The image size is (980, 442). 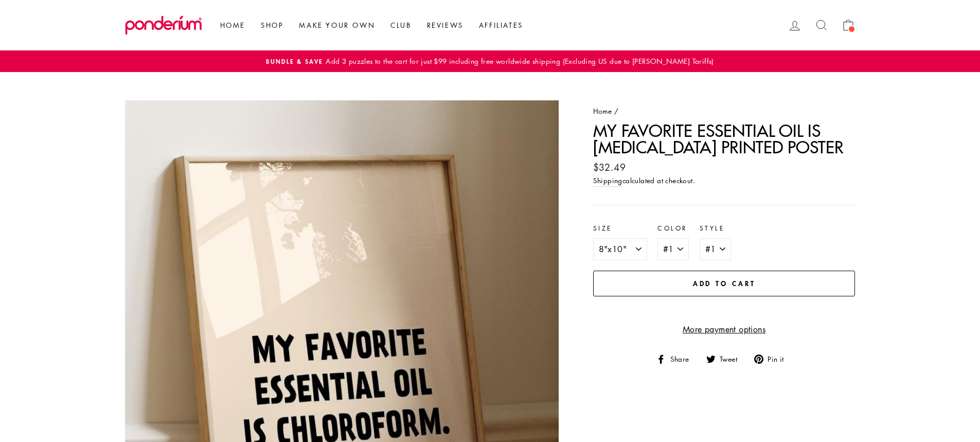 I want to click on span: Bundle & Save, so click(x=294, y=61).